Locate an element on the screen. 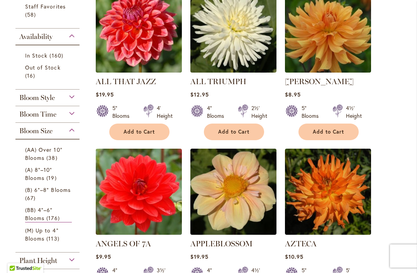 The width and height of the screenshot is (417, 273). span: In Stock is located at coordinates (36, 55).